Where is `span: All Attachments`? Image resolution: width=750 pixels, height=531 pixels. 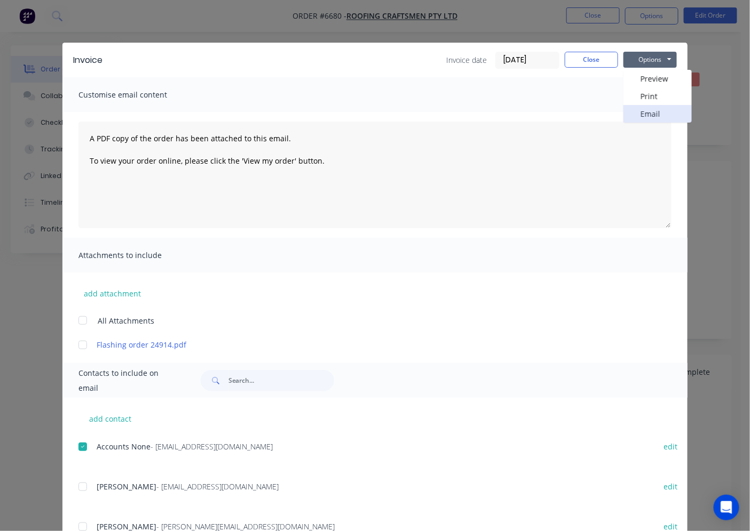 span: All Attachments is located at coordinates (126, 321).